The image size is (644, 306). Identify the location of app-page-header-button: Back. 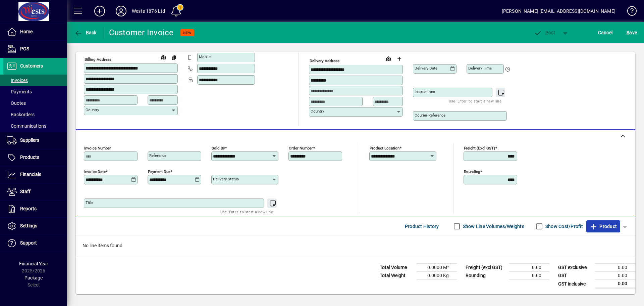
(85, 33).